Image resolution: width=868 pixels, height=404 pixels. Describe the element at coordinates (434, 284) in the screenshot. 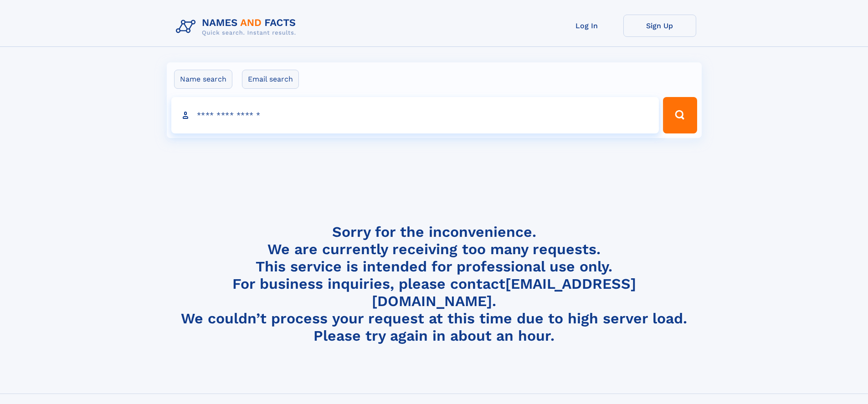

I see `h4: Sorry for the inconvenience. We are currently receiving too many requests. This service is intend...` at that location.